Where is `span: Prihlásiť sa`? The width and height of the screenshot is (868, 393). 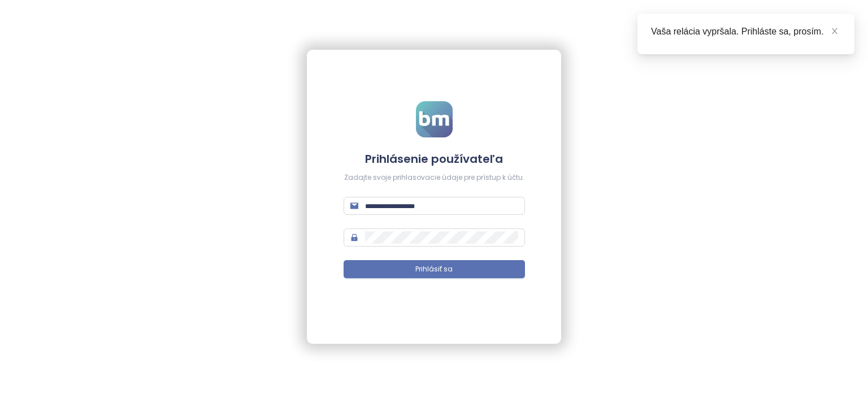
span: Prihlásiť sa is located at coordinates (434, 269).